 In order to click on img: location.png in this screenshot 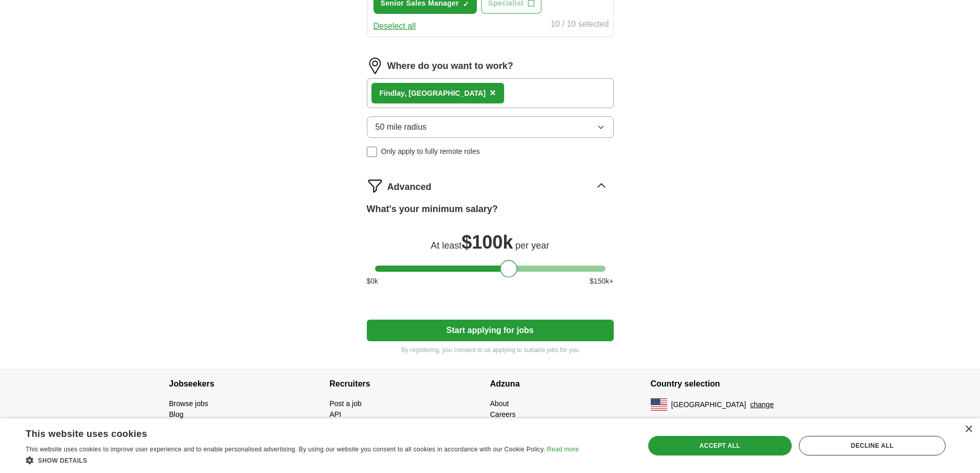, I will do `click(375, 66)`.